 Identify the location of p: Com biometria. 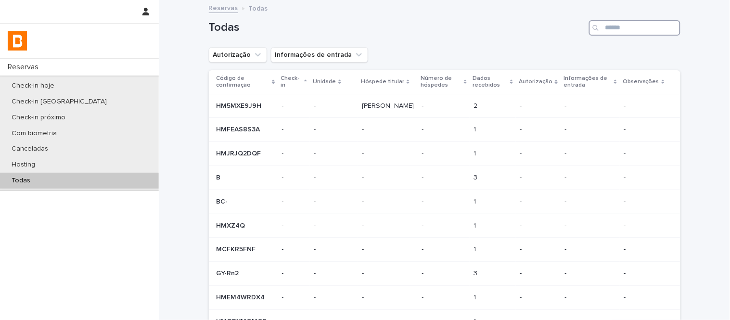
(34, 133).